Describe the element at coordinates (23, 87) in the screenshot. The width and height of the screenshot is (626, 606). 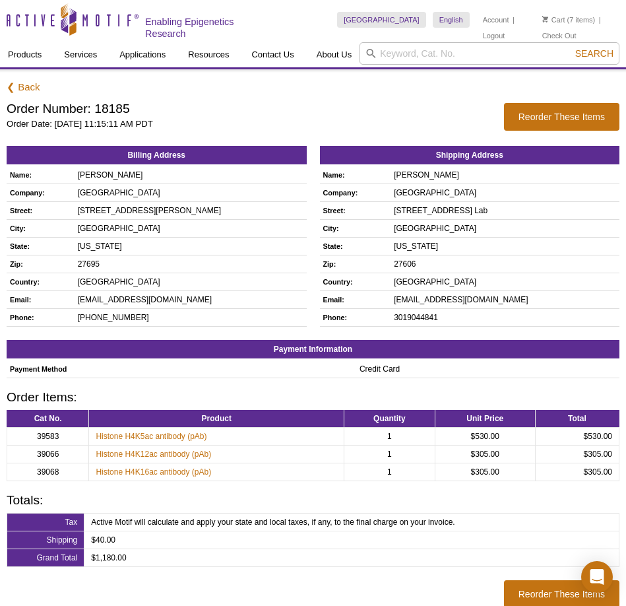
I see `a: ❮ Back` at that location.